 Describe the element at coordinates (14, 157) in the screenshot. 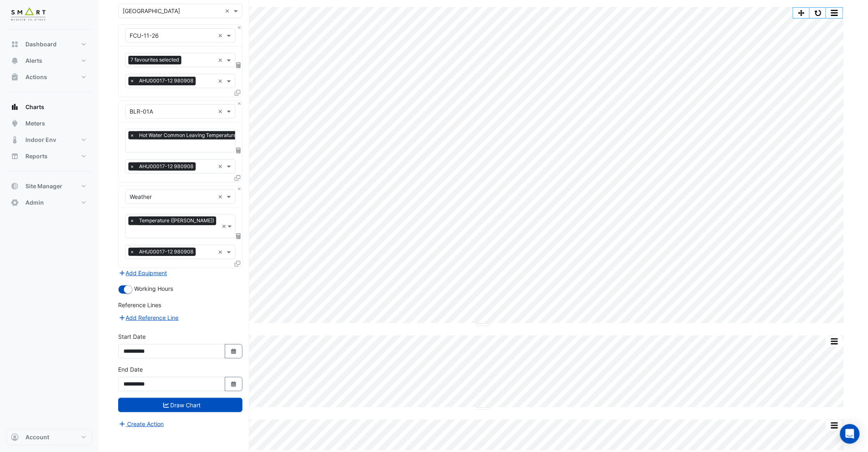

I see `app-icon: Reports` at that location.